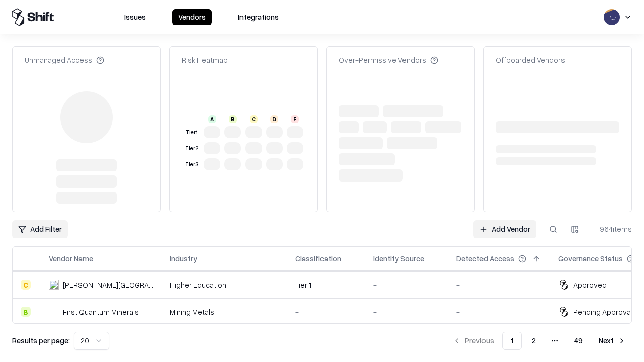 The image size is (644, 362). Describe the element at coordinates (54, 284) in the screenshot. I see `img: Reichman University` at that location.